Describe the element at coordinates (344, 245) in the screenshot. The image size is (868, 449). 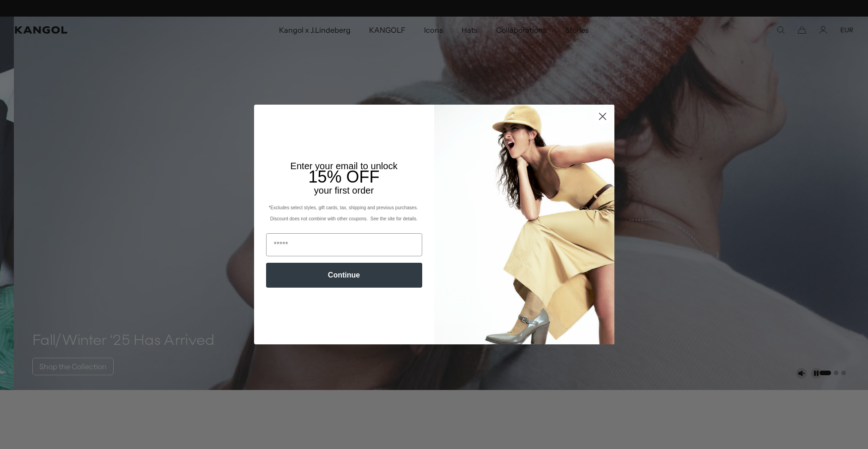
I see `input: Email` at that location.